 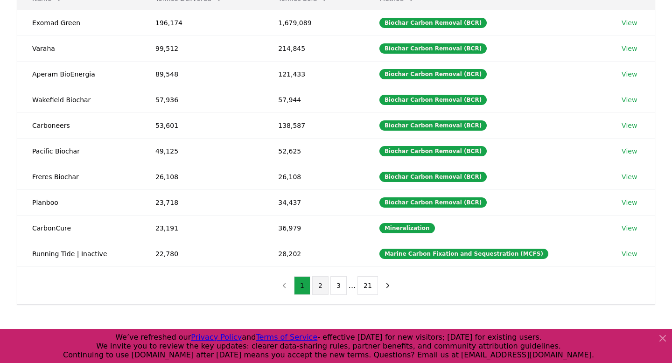 I want to click on button: 2, so click(x=320, y=285).